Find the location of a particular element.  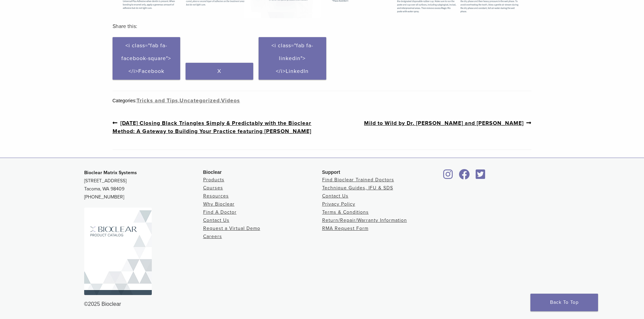

a: X is located at coordinates (220, 71).